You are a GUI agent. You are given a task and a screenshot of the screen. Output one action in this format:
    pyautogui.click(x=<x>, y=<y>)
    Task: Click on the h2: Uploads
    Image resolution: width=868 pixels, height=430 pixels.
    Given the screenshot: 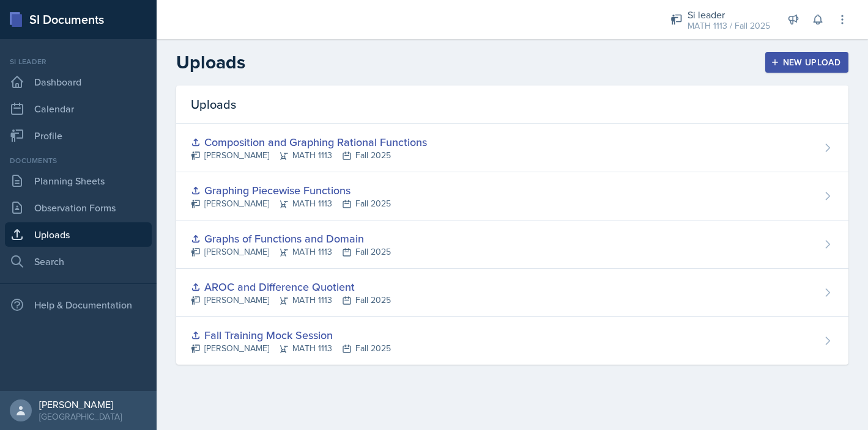 What is the action you would take?
    pyautogui.click(x=210, y=63)
    